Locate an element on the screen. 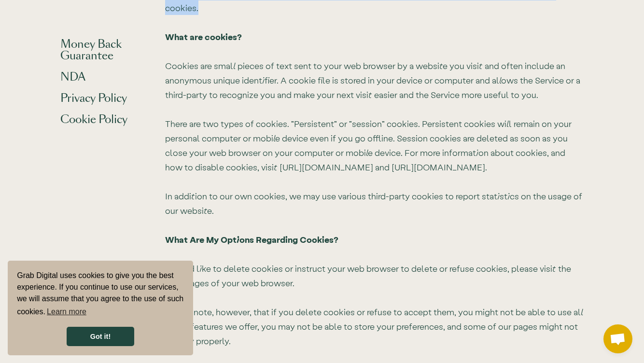  div: cookieconsent is located at coordinates (101, 308).